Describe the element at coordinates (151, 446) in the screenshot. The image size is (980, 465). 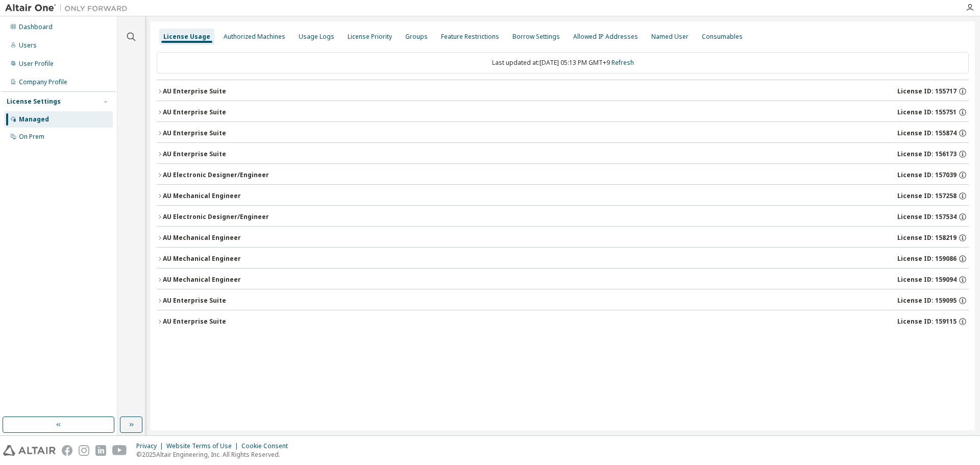
I see `div: Privacy` at that location.